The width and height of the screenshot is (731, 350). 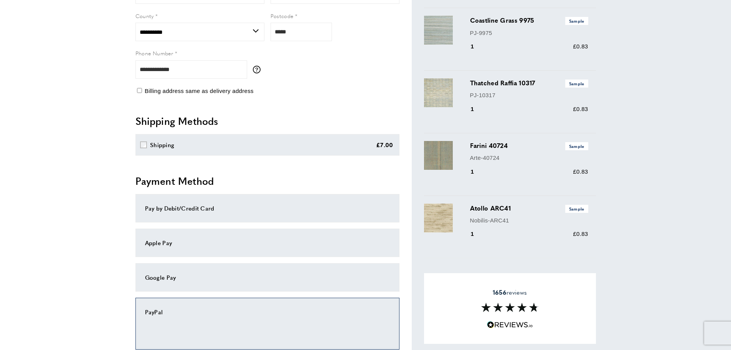 I want to click on div: PayPal, so click(x=268, y=312).